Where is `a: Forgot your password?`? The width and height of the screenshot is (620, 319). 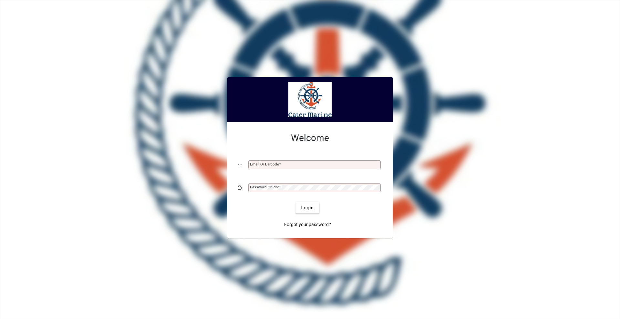
a: Forgot your password? is located at coordinates (307, 225).